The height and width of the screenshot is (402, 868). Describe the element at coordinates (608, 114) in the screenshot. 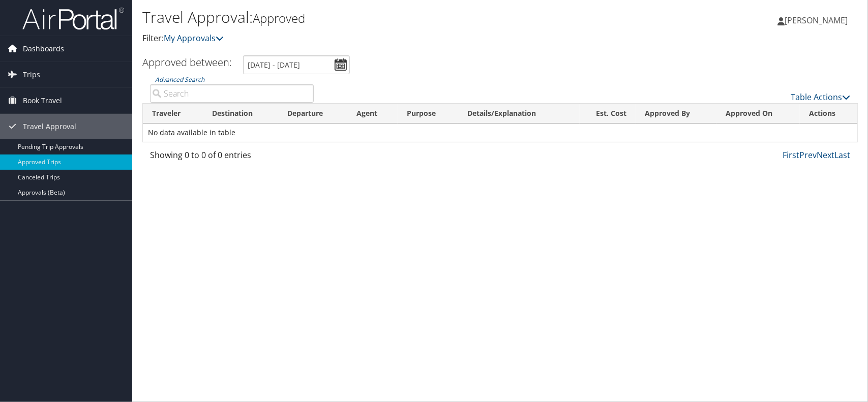

I see `th: Est. Cost: activate to sort column ascending` at that location.